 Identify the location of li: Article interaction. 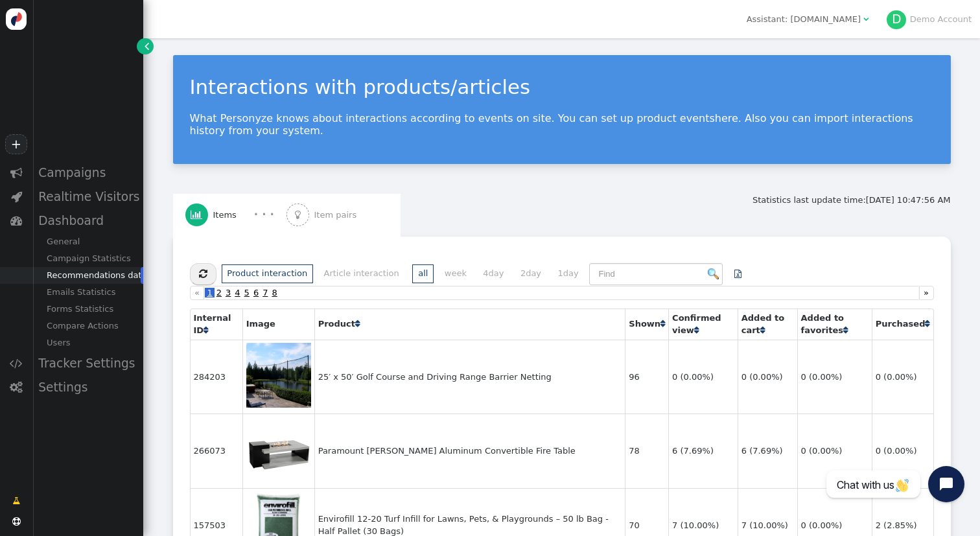
(362, 273).